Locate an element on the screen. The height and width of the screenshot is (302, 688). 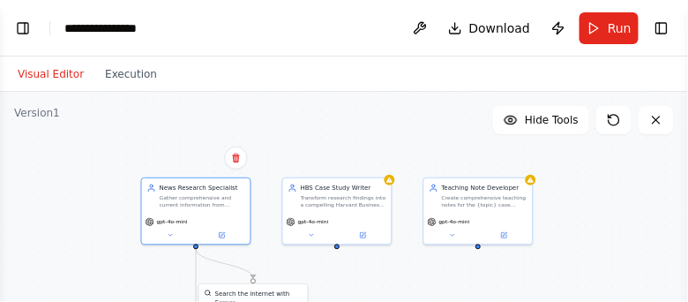
nav: breadcrumb is located at coordinates (109, 28).